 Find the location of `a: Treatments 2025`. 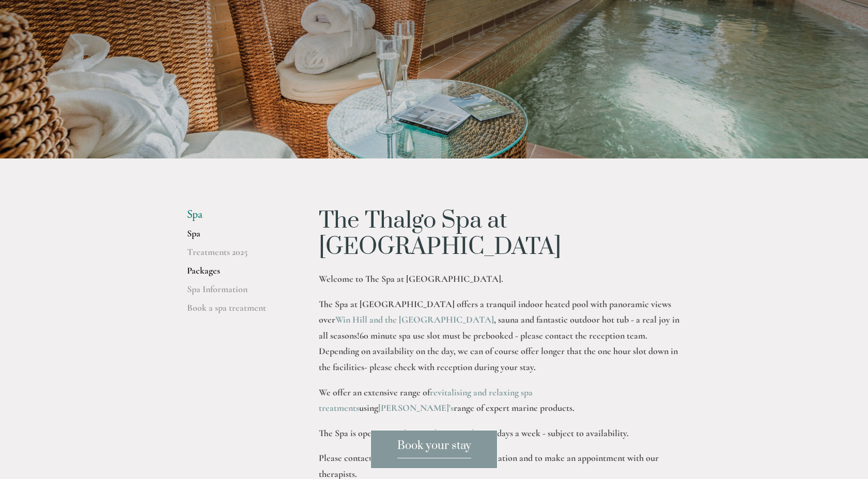

a: Treatments 2025 is located at coordinates (236, 256).